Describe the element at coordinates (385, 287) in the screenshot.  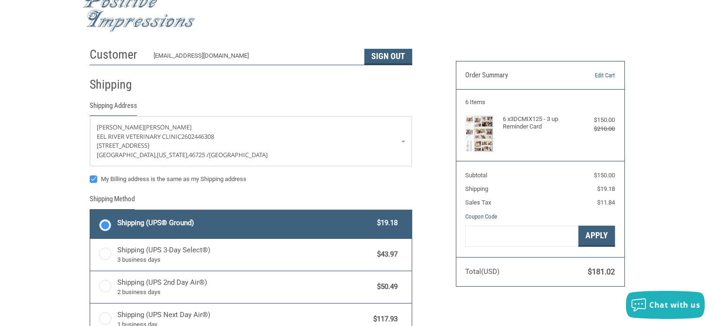
I see `span: $50.49` at that location.